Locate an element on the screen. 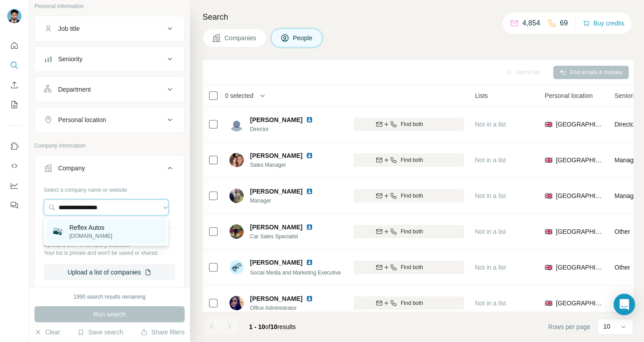  div: Personal location is located at coordinates (82, 120).